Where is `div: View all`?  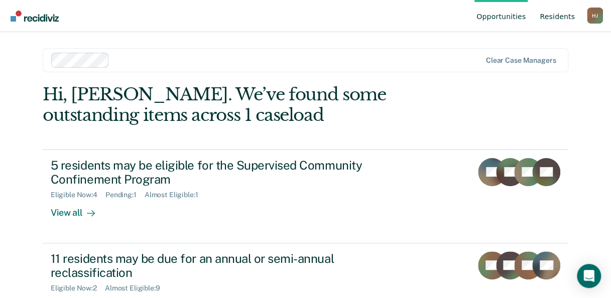 div: View all is located at coordinates (79, 209).